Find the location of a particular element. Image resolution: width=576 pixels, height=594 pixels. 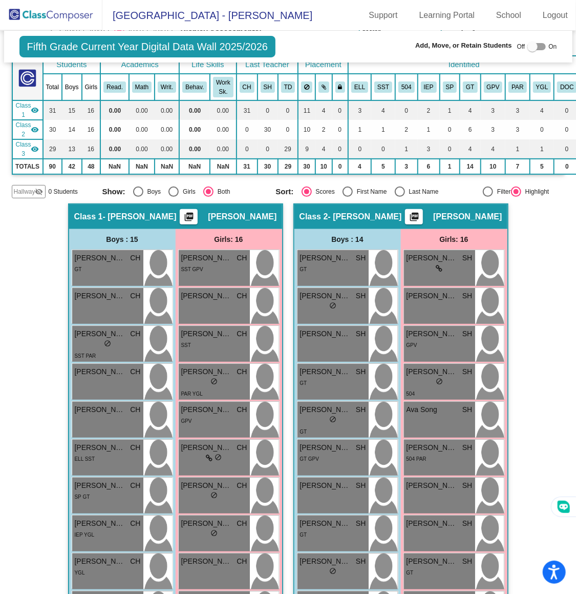

th: 504 Plan is located at coordinates (407, 87).